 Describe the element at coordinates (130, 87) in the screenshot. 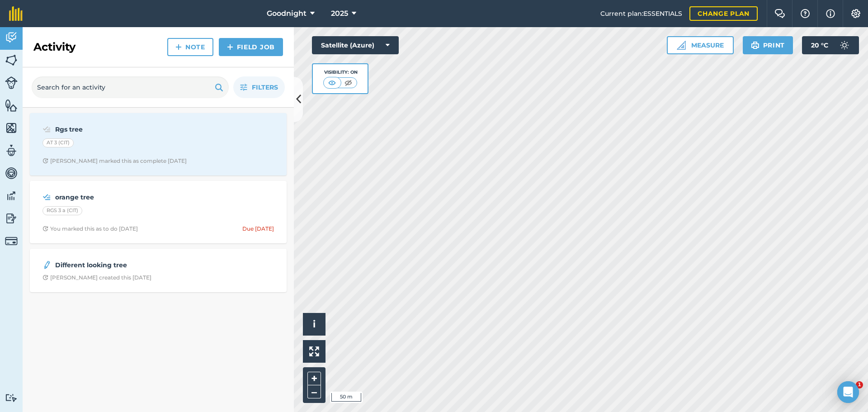

I see `input: Search for an activity` at that location.